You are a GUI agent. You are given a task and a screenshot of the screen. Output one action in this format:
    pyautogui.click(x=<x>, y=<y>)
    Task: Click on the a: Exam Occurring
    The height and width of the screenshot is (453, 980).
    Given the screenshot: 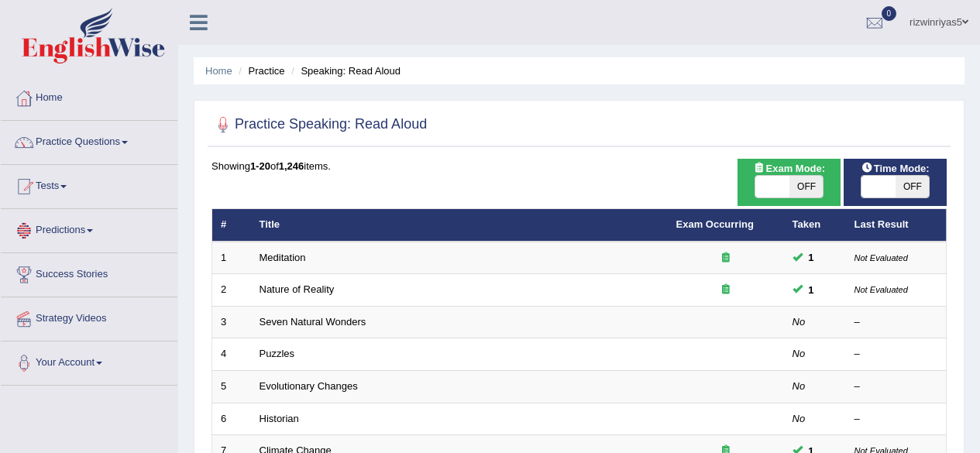 What is the action you would take?
    pyautogui.click(x=715, y=224)
    